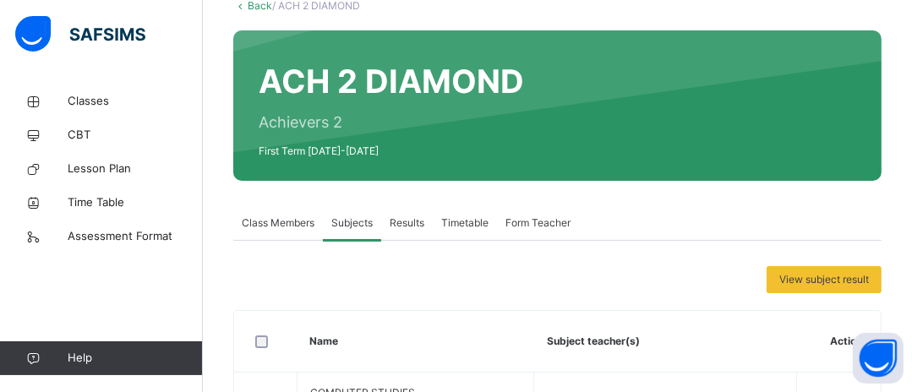  Describe the element at coordinates (135, 101) in the screenshot. I see `span: Classes` at that location.